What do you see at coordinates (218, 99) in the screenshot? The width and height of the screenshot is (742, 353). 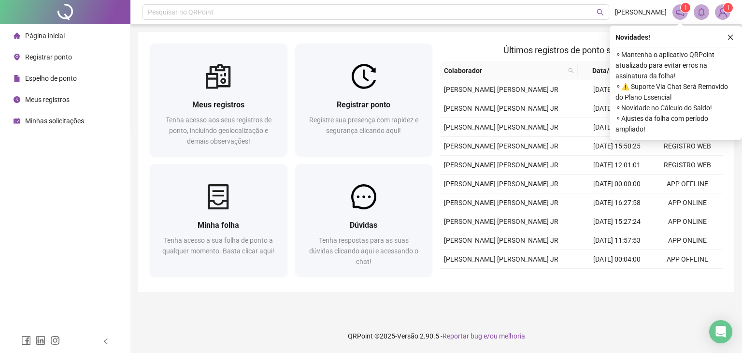 I see `a: Meus registrosTenha acesso aos seus registros de ponto, incluindo geolocalização e demais observa...` at bounding box center [218, 99].